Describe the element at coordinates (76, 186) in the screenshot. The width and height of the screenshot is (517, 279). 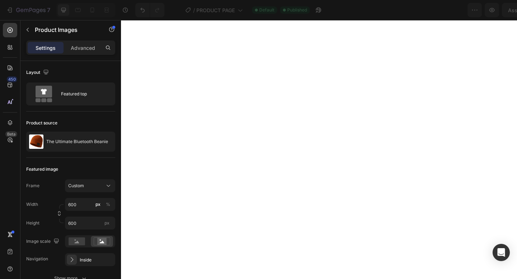
I see `span: Custom` at that location.